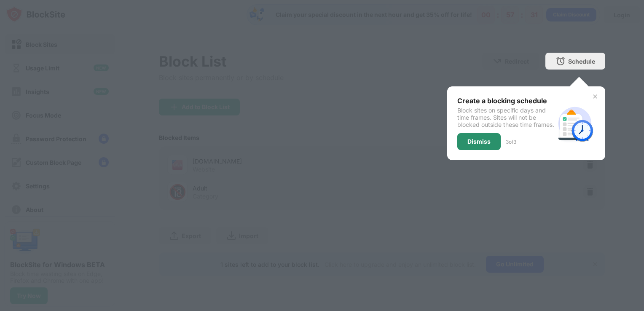 The width and height of the screenshot is (644, 311). What do you see at coordinates (511, 141) in the screenshot?
I see `div: 3 of 3` at bounding box center [511, 141].